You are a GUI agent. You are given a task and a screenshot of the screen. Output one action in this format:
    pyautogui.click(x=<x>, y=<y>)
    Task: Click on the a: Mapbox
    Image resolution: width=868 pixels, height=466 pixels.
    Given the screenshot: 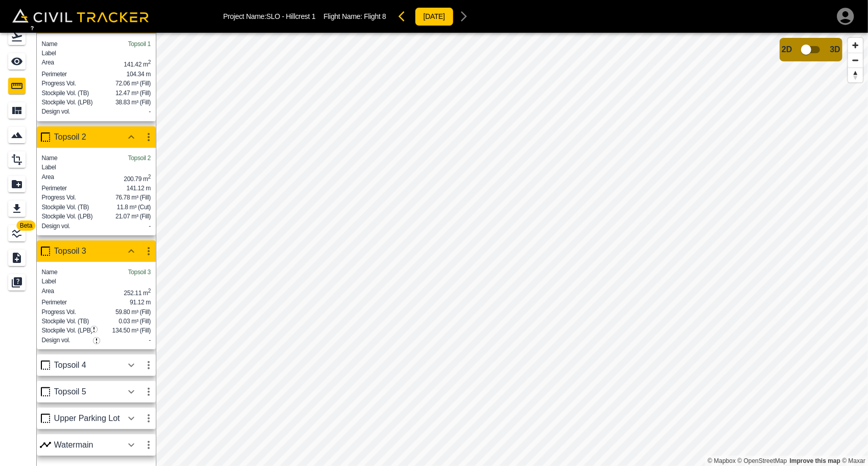 What is the action you would take?
    pyautogui.click(x=722, y=461)
    